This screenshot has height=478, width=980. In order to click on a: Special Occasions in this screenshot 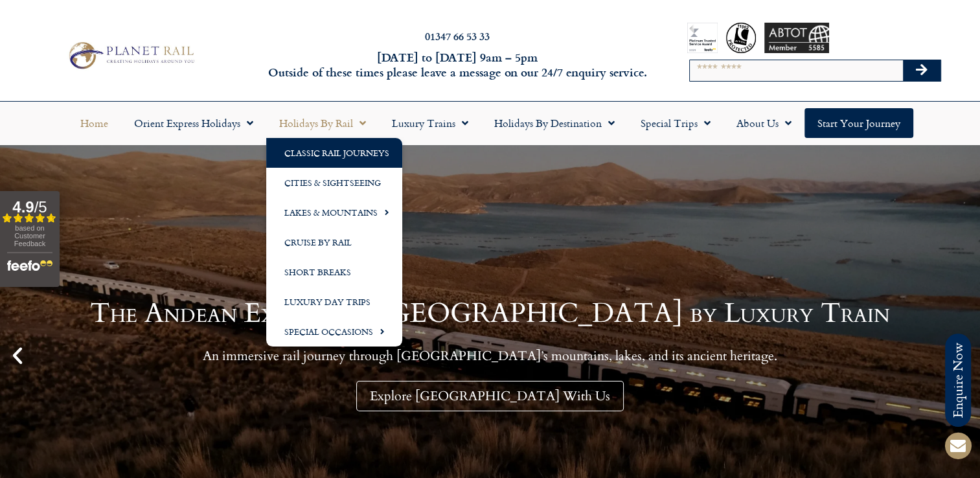, I will do `click(334, 331)`.